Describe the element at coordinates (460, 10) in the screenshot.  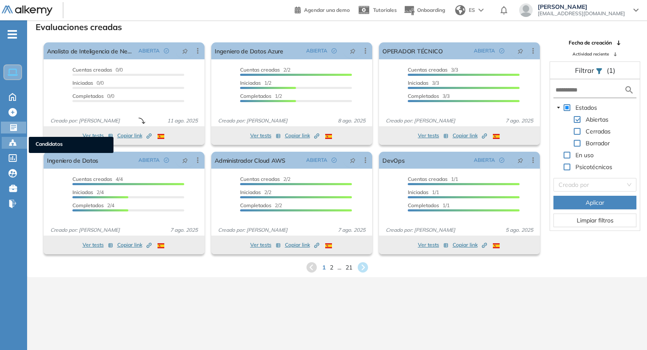
I see `img: world` at that location.